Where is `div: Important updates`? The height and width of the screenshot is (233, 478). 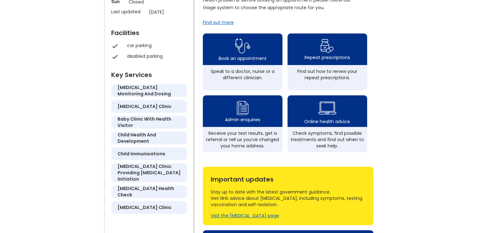 div: Important updates is located at coordinates (288, 178).